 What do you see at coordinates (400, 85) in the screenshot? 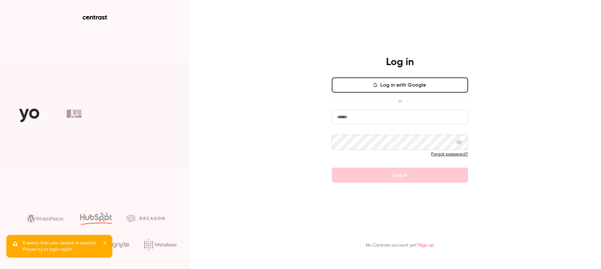
I see `button: Log in with Google` at bounding box center [400, 85].